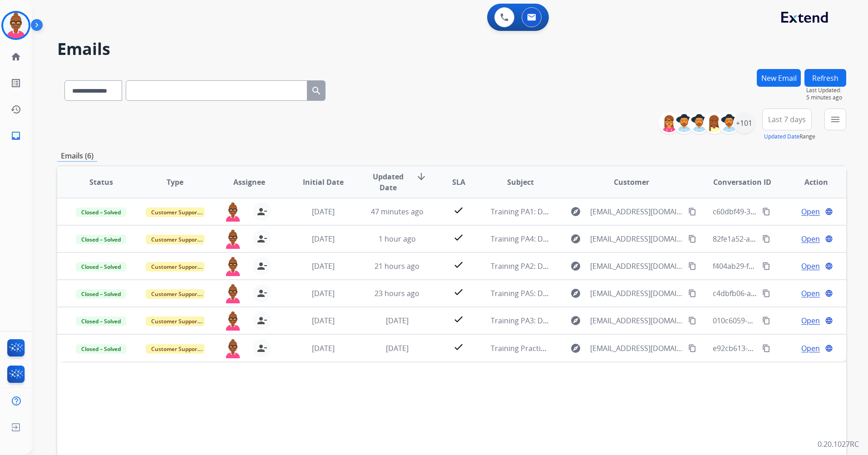  Describe the element at coordinates (77, 156) in the screenshot. I see `p: Emails (6)` at that location.